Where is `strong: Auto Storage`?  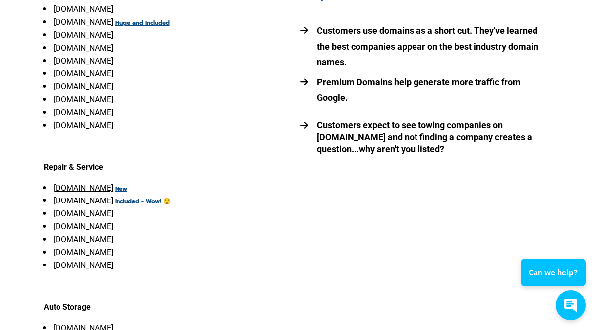
strong: Auto Storage is located at coordinates (67, 306).